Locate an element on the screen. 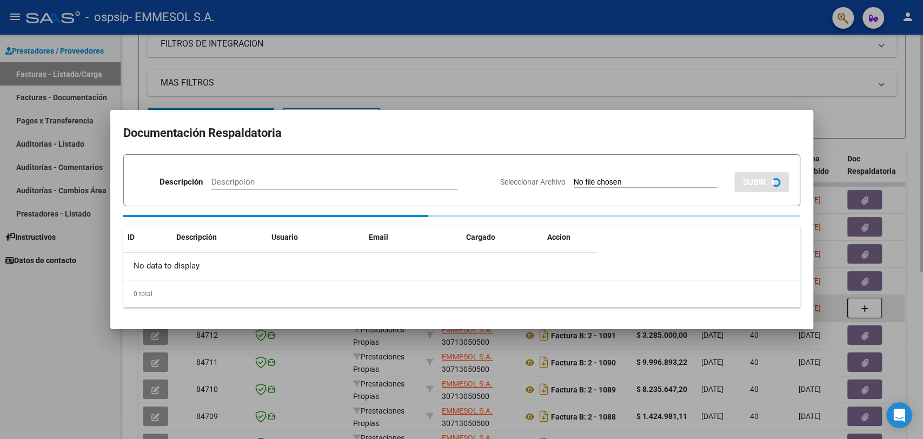 Image resolution: width=923 pixels, height=439 pixels. span: Usuario is located at coordinates (285, 237).